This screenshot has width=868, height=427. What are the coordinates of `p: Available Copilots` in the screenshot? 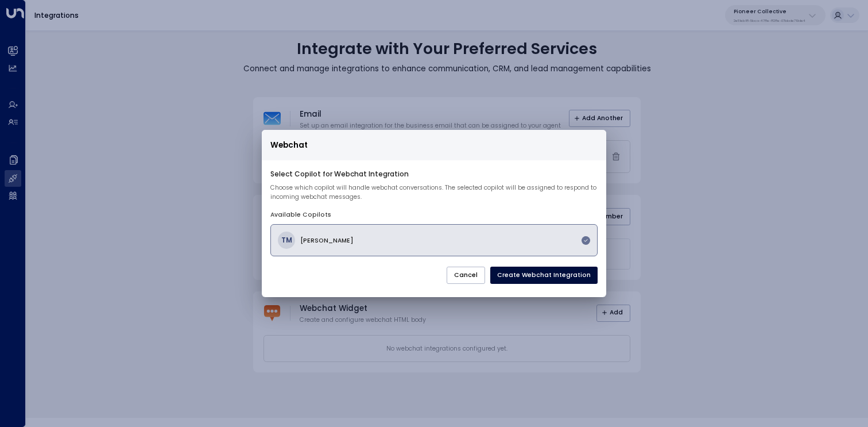 It's located at (434, 215).